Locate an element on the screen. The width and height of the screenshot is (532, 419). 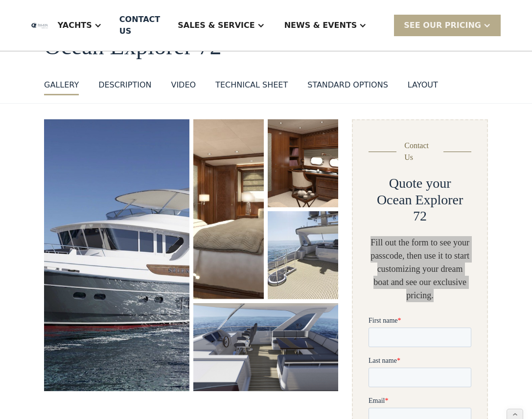
a: standard options is located at coordinates (347, 87).